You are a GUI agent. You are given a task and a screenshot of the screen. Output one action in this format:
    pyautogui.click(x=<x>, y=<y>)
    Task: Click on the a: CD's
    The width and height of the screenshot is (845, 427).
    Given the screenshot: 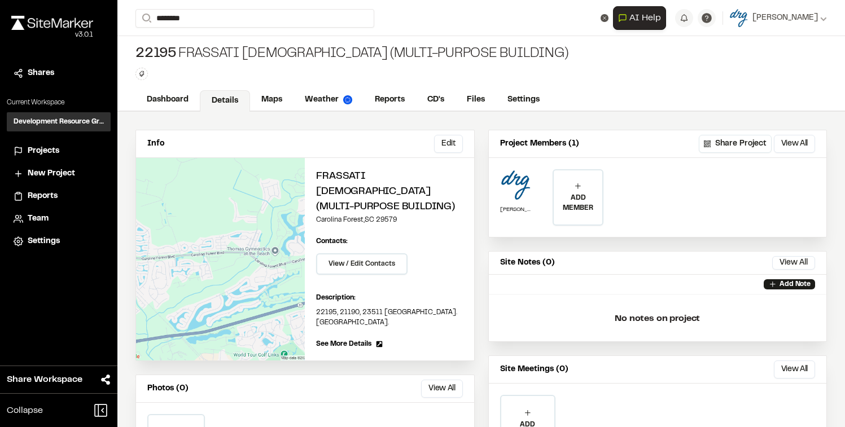 What is the action you would take?
    pyautogui.click(x=436, y=100)
    